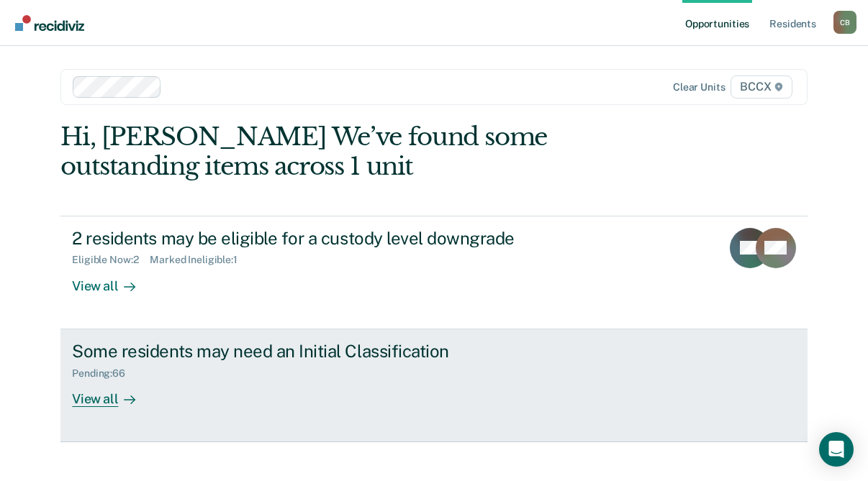 The image size is (868, 481). I want to click on a: 2 residents may be eligible for a custody level downgradeEligible Now:2Marked Ineligible:1View all, so click(433, 272).